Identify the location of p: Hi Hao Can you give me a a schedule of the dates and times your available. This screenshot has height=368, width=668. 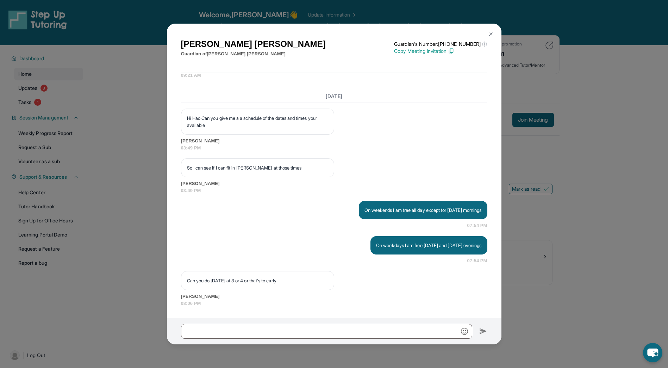
(257, 121).